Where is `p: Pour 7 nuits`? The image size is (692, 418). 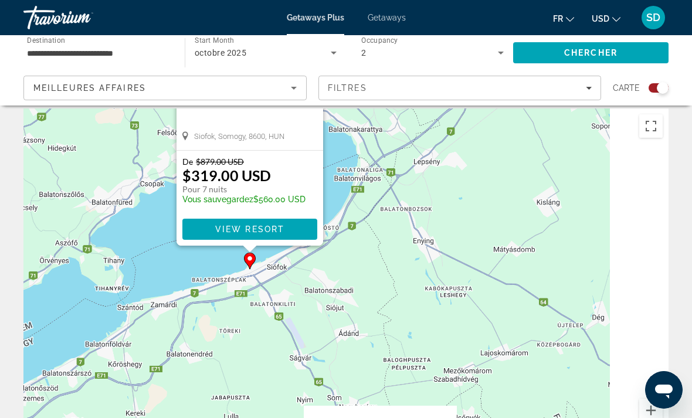 p: Pour 7 nuits is located at coordinates (244, 189).